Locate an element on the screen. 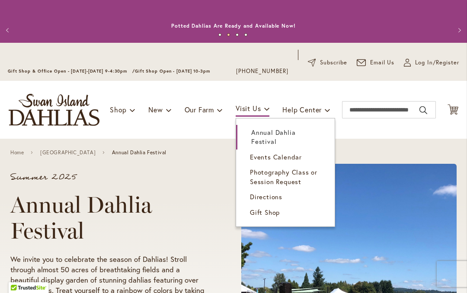  span: Subscribe is located at coordinates (334, 63).